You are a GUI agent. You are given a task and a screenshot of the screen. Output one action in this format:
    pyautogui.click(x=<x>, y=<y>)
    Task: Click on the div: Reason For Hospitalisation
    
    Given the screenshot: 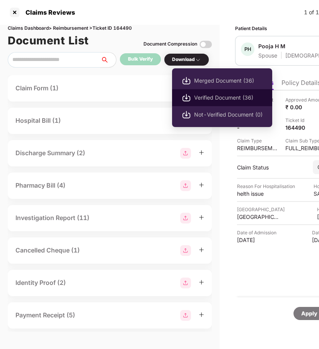 What is the action you would take?
    pyautogui.click(x=266, y=186)
    